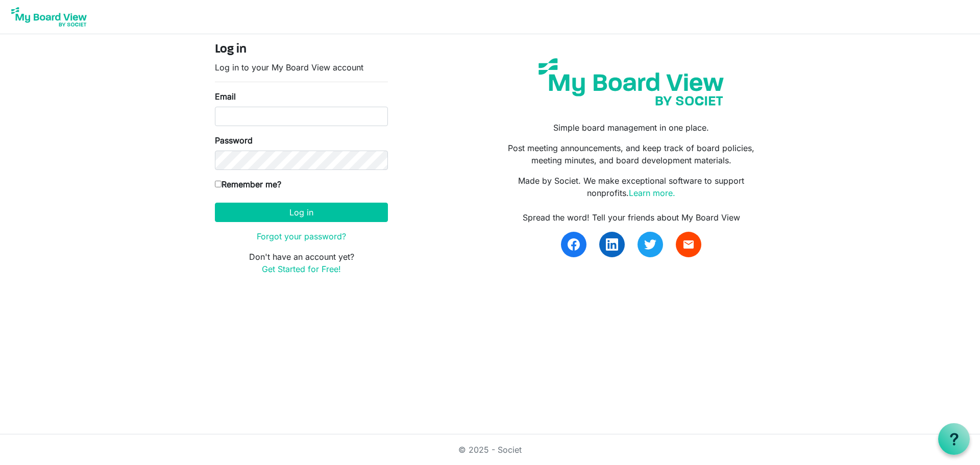  I want to click on p: Simple board management in one place., so click(632, 128).